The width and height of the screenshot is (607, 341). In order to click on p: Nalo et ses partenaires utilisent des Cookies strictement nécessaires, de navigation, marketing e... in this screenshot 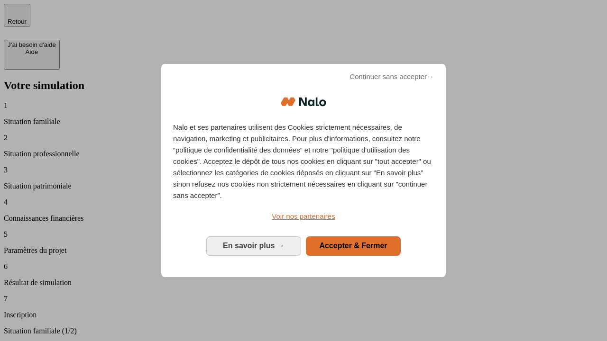, I will do `click(303, 162)`.